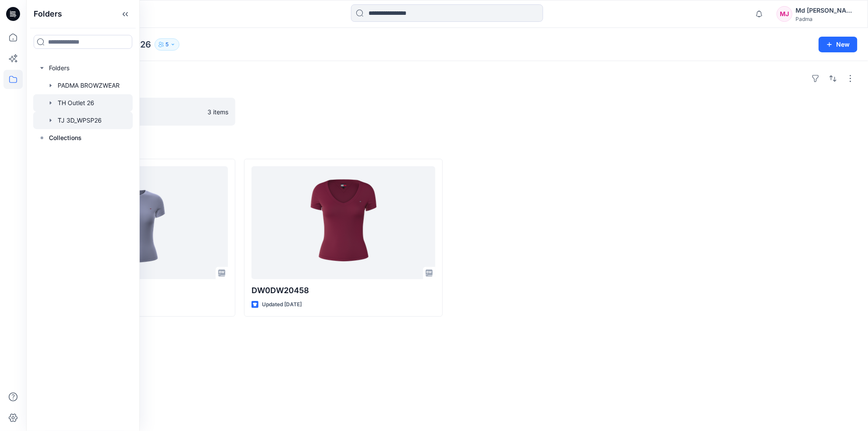 The image size is (868, 431). What do you see at coordinates (826, 19) in the screenshot?
I see `div: Padma` at bounding box center [826, 19].